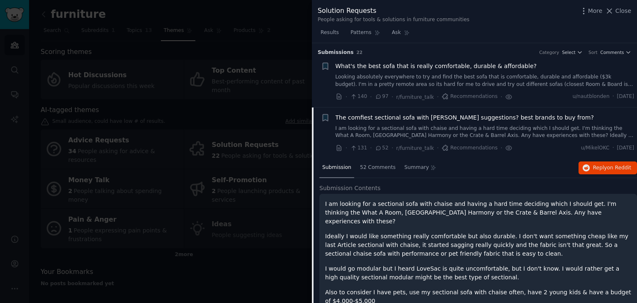 The image size is (637, 303). What do you see at coordinates (381, 97) in the screenshot?
I see `span: 97` at bounding box center [381, 97].